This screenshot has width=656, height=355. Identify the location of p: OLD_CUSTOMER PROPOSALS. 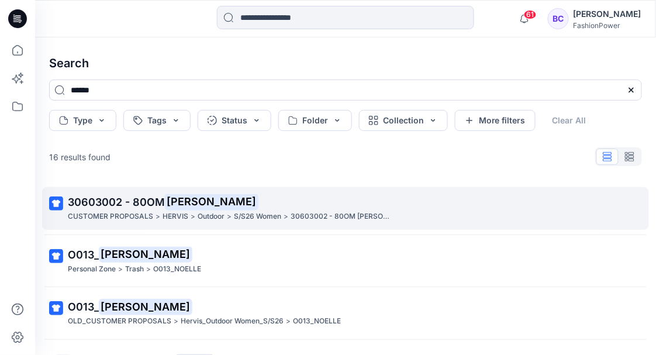
(119, 321).